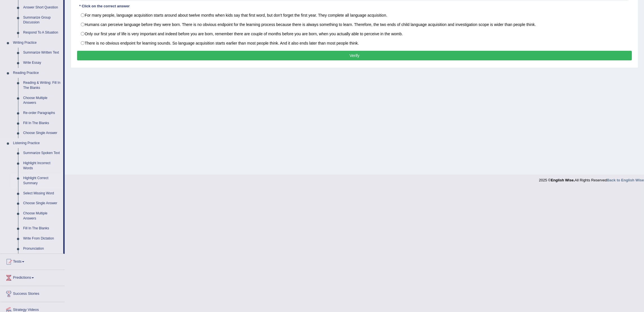 Image resolution: width=644 pixels, height=312 pixels. What do you see at coordinates (626, 180) in the screenshot?
I see `a: Back to English Wise` at bounding box center [626, 180].